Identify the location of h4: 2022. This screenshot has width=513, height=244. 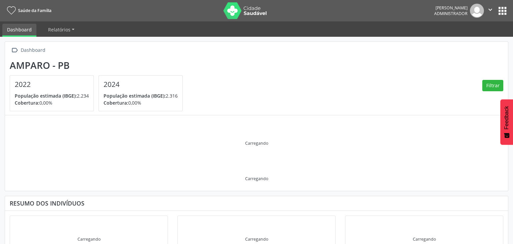
(52, 84).